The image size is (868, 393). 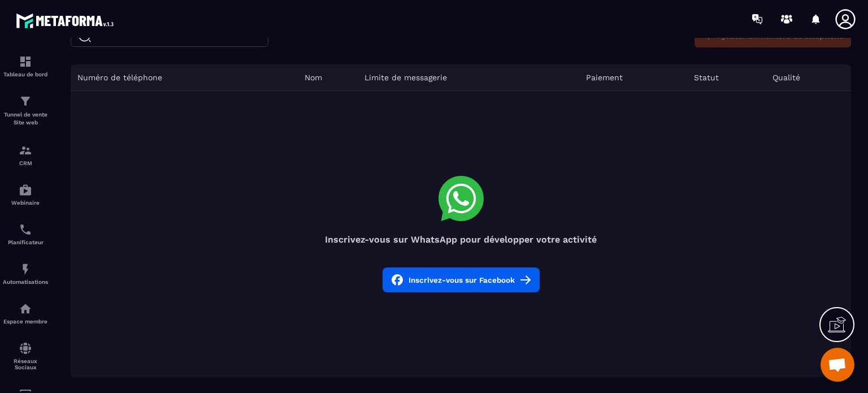 I want to click on a: formationformationCRM, so click(x=26, y=155).